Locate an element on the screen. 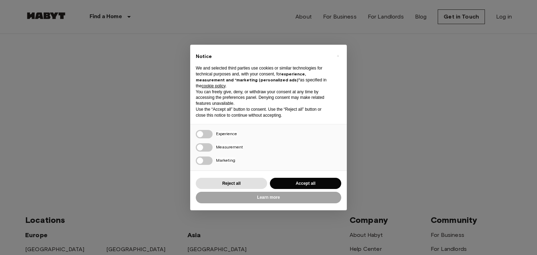 The image size is (537, 255). p: We and selected third parties use cookies or similar technologies for technical purposes and, wit... is located at coordinates (263, 77).